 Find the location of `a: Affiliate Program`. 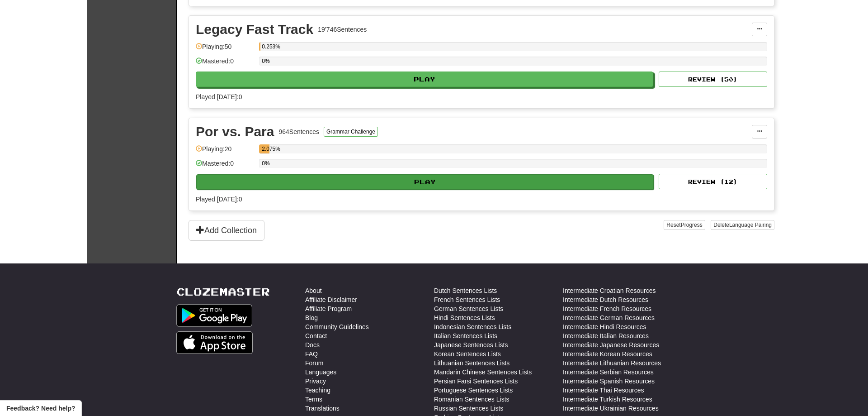

a: Affiliate Program is located at coordinates (328, 309).